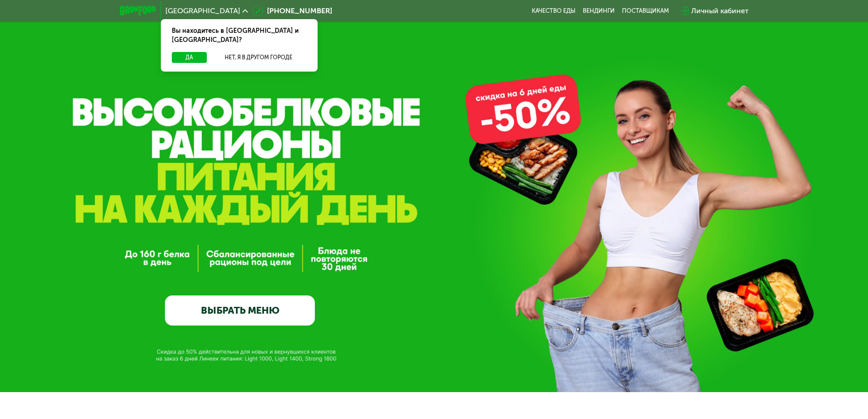  I want to click on a: Качество еды, so click(554, 11).